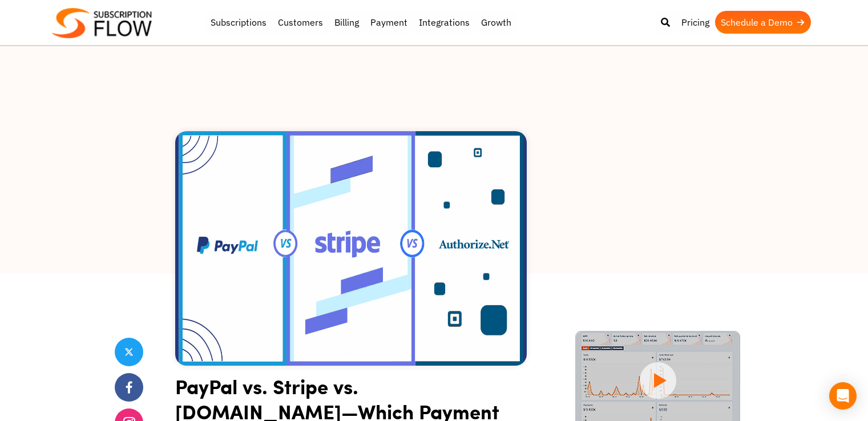  I want to click on img: Subscriptionflow, so click(101, 23).